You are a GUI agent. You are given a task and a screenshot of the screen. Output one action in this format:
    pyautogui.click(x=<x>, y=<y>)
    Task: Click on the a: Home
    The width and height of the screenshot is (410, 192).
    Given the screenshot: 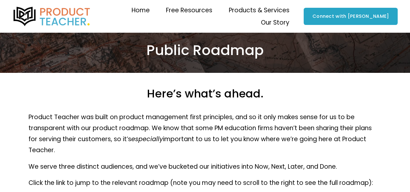 What is the action you would take?
    pyautogui.click(x=141, y=10)
    